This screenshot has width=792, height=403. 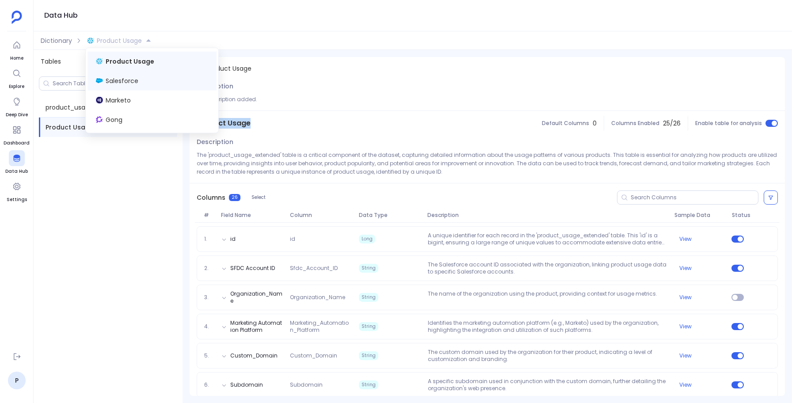 I want to click on span: Dashboard, so click(x=16, y=143).